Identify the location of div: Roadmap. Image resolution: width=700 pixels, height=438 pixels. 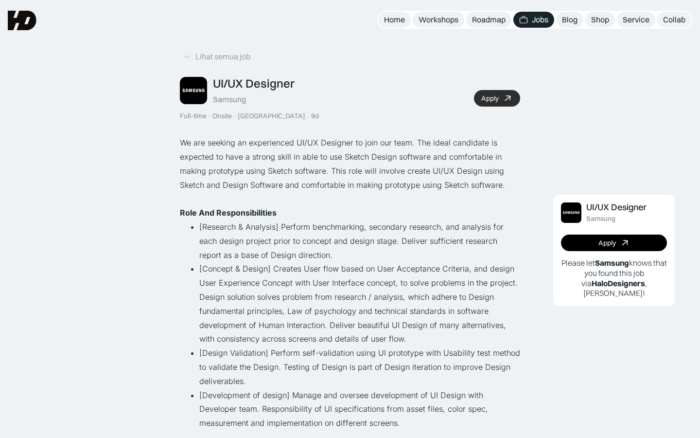
(489, 19).